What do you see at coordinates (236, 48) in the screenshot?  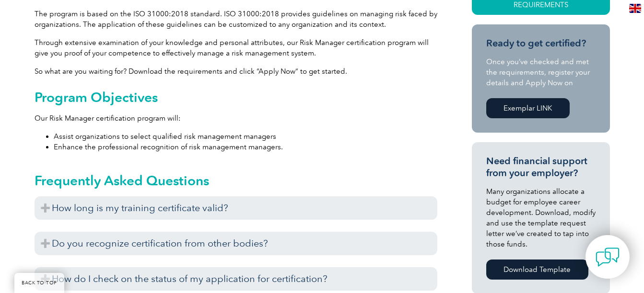 I see `p: Through extensive examination of your knowledge and personal attributes, our Risk Manager certifi...` at bounding box center [236, 48].